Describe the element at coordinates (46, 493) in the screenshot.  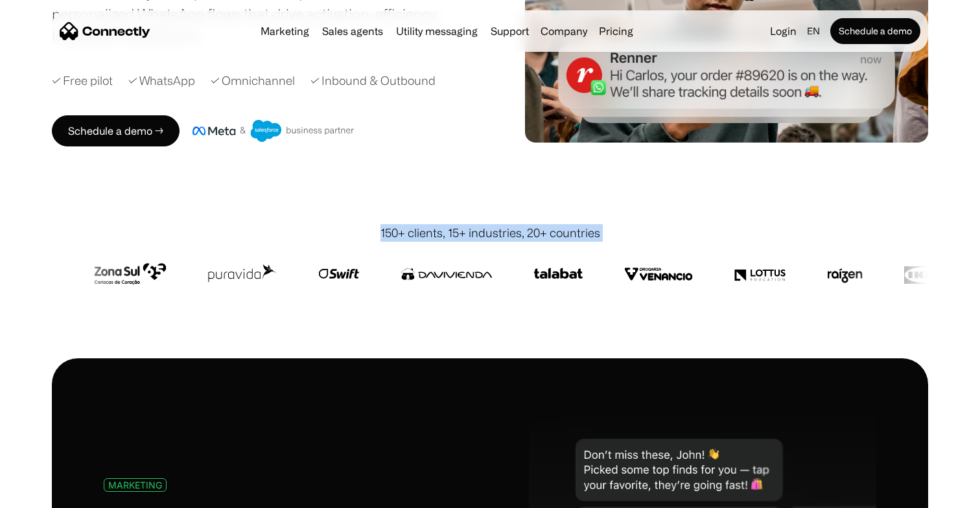
I see `aside: Language selected: English` at that location.